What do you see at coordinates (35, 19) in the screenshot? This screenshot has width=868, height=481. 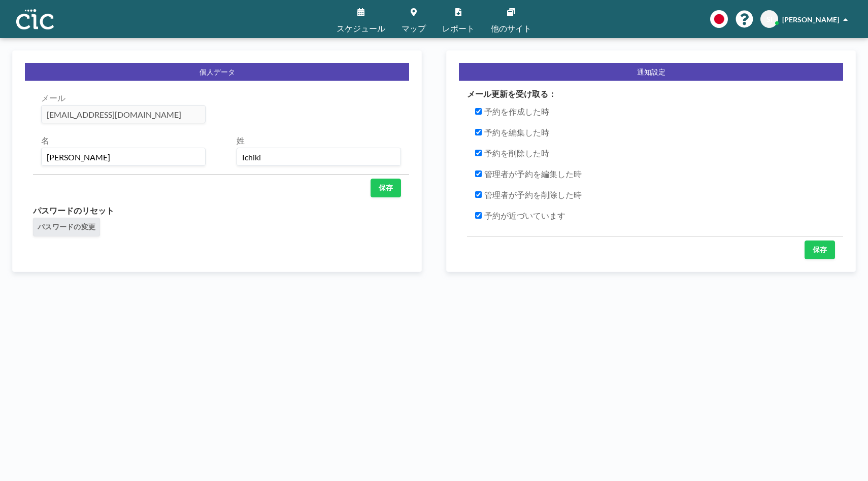 I see `img: organization-logo` at bounding box center [35, 19].